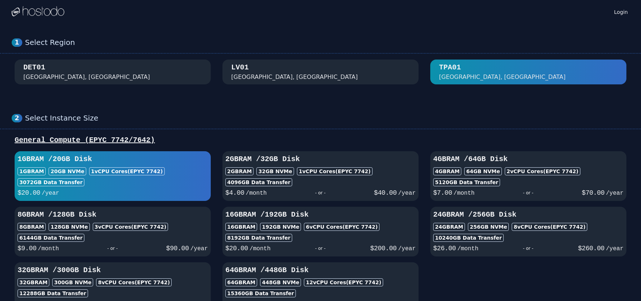  I want to click on div: 32GB RAM, so click(33, 283).